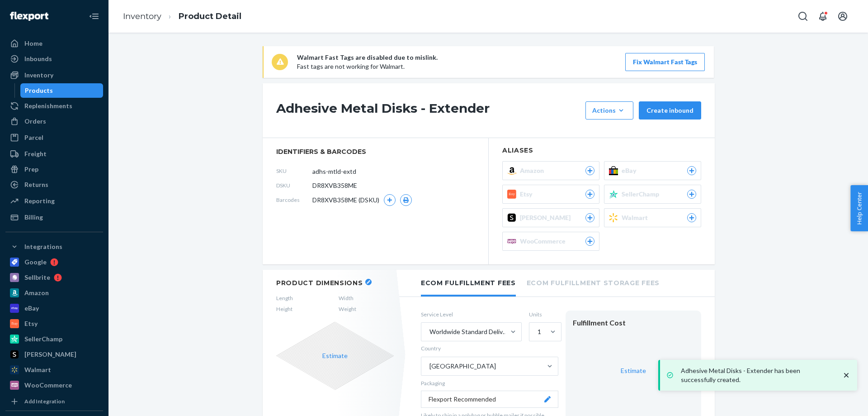 This screenshot has width=868, height=416. What do you see at coordinates (490, 399) in the screenshot?
I see `button: Flexport Recommended` at bounding box center [490, 399].